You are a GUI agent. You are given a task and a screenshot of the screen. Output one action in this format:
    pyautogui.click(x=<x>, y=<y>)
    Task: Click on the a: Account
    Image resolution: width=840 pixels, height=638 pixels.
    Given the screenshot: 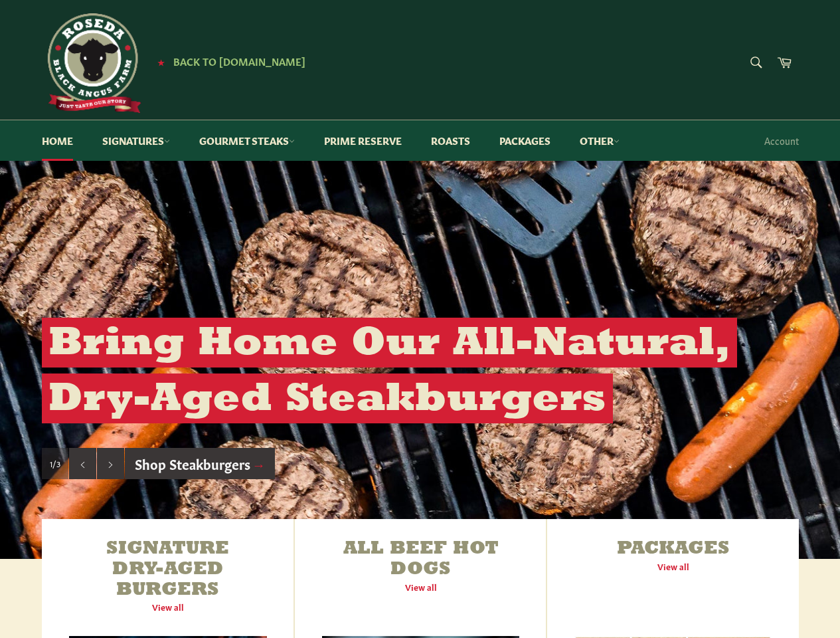 What is the action you would take?
    pyautogui.click(x=782, y=140)
    